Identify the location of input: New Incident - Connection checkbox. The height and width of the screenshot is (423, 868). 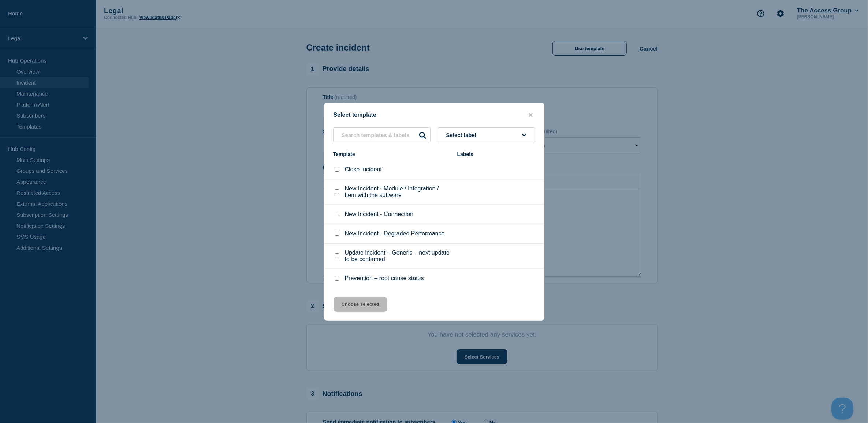
(337, 214).